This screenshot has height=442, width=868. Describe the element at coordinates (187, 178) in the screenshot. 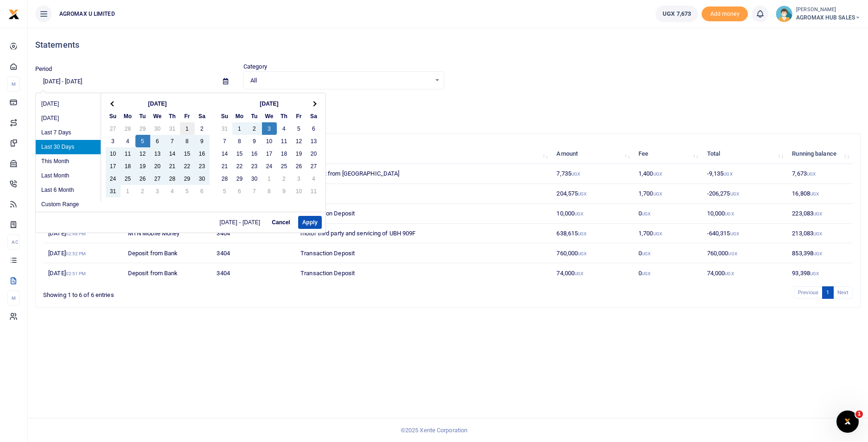

I see `td: 29` at that location.